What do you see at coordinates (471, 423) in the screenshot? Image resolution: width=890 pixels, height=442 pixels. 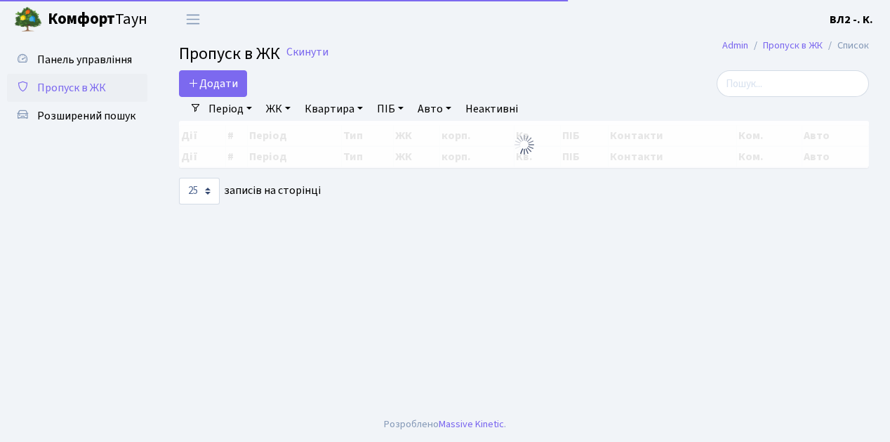 I see `a: Massive Kinetic` at bounding box center [471, 423].